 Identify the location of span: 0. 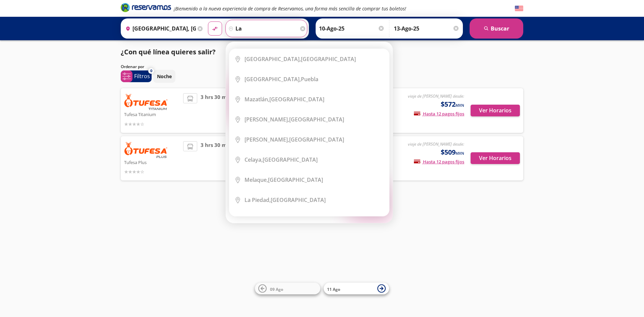
(151, 71).